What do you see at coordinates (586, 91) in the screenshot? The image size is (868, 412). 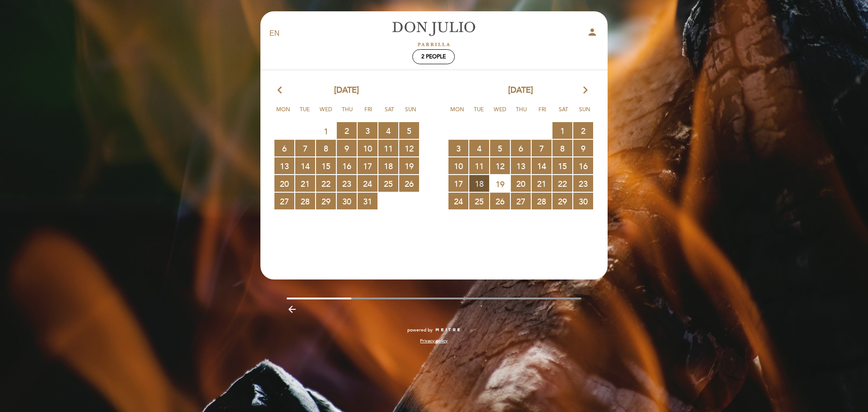 I see `i: arrow_forward_ios` at bounding box center [586, 91].